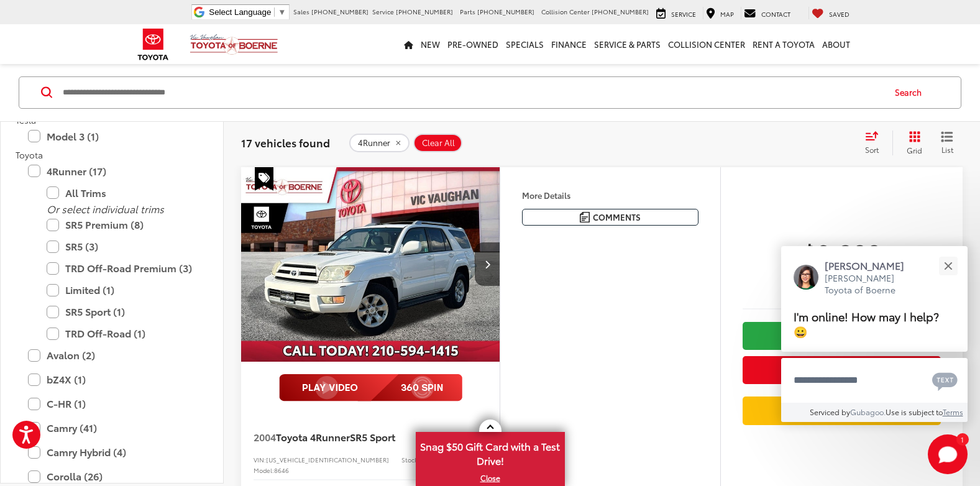 The height and width of the screenshot is (486, 980). Describe the element at coordinates (265, 436) in the screenshot. I see `span: 2004` at that location.